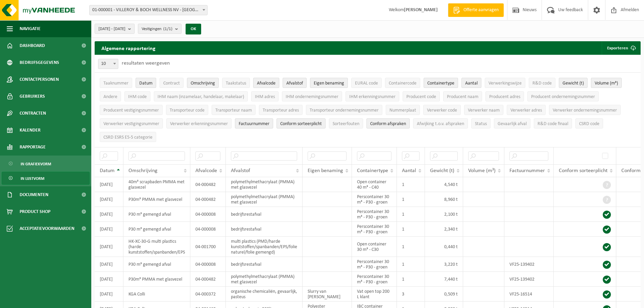 The image size is (644, 308). What do you see at coordinates (265, 97) in the screenshot?
I see `span: IHM adres` at bounding box center [265, 97].